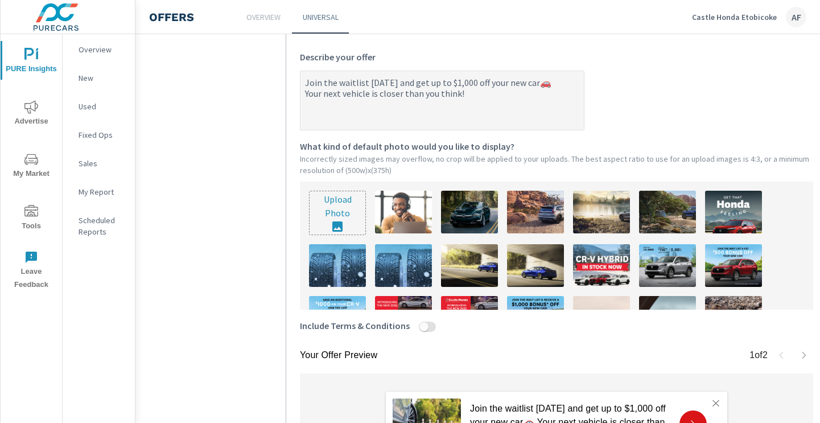 The height and width of the screenshot is (423, 820). I want to click on div: Scheduled Reports, so click(98, 226).